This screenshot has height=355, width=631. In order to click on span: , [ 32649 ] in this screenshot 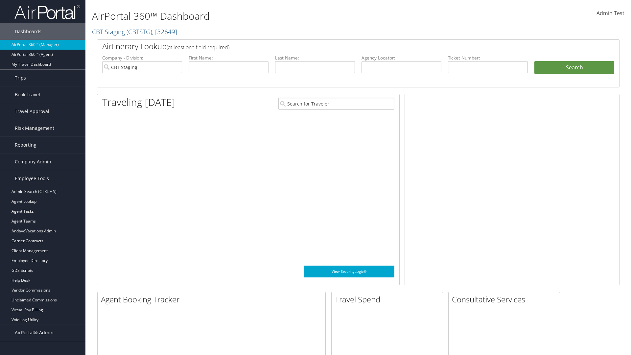, I will do `click(165, 32)`.